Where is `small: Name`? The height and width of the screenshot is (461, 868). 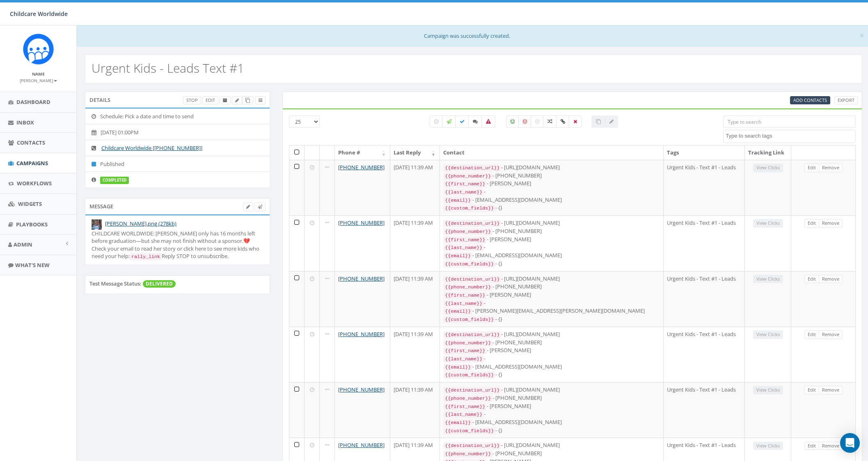
small: Name is located at coordinates (38, 74).